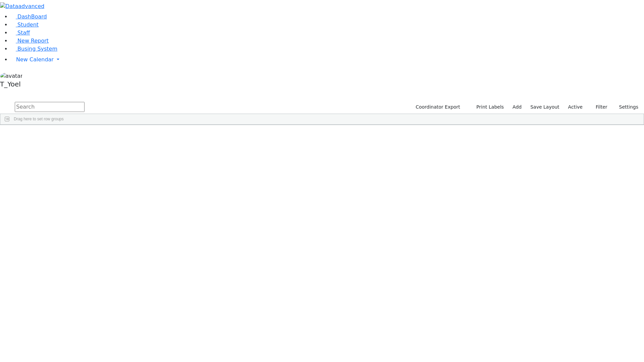 Image resolution: width=644 pixels, height=362 pixels. I want to click on a: Add, so click(517, 107).